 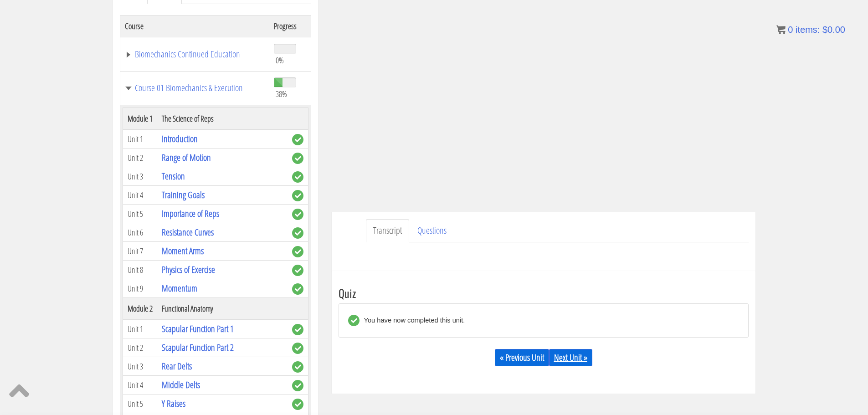 What do you see at coordinates (181, 385) in the screenshot?
I see `a: Middle Delts` at bounding box center [181, 385].